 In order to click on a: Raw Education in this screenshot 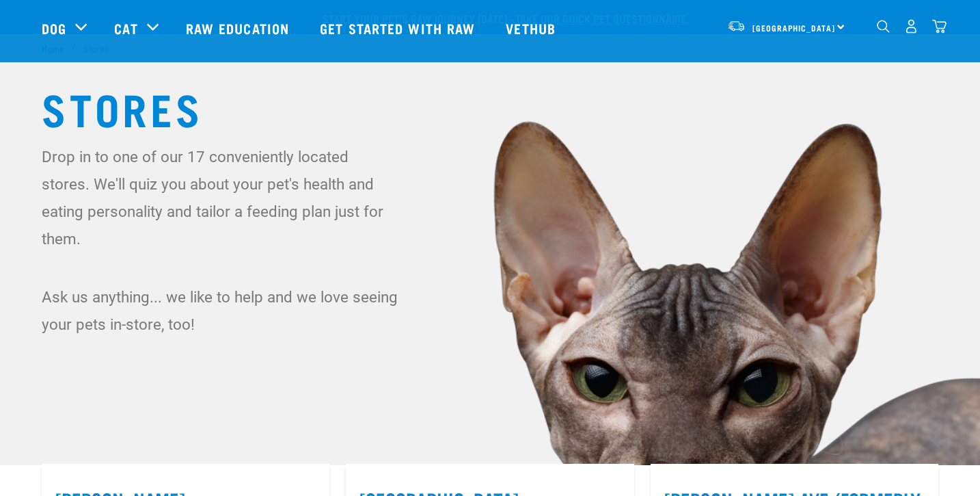, I will do `click(239, 28)`.